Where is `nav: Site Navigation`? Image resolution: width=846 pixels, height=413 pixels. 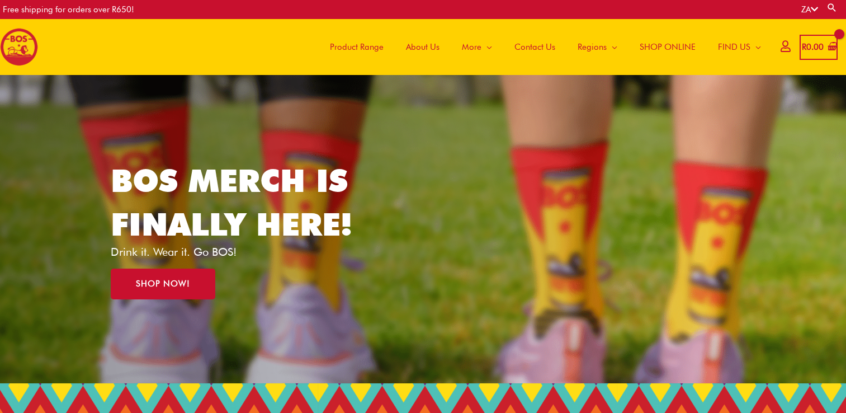 nav: Site Navigation is located at coordinates (541, 47).